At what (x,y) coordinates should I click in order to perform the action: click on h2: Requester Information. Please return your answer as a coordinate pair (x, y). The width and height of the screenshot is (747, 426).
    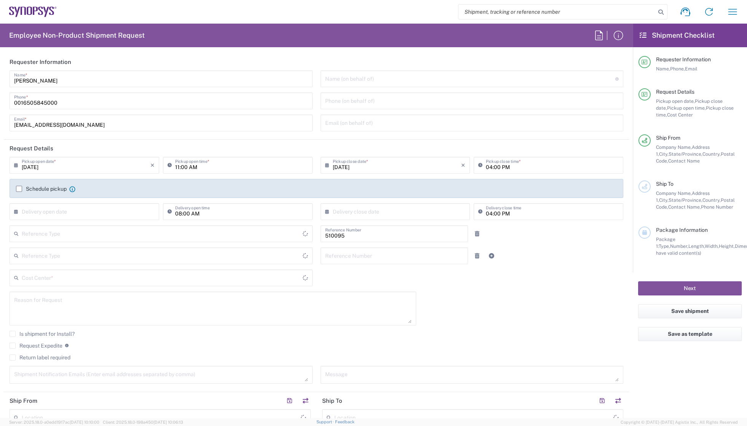
    Looking at the image, I should click on (40, 62).